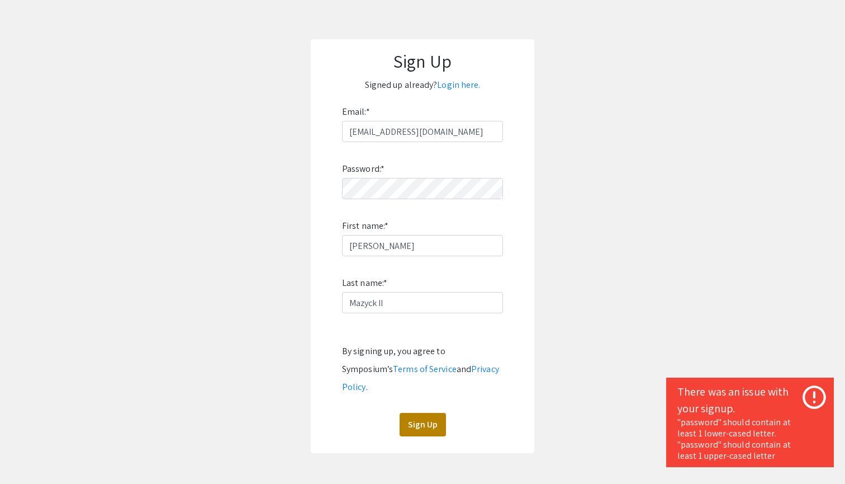  What do you see at coordinates (458, 84) in the screenshot?
I see `a: Login here.` at bounding box center [458, 84].